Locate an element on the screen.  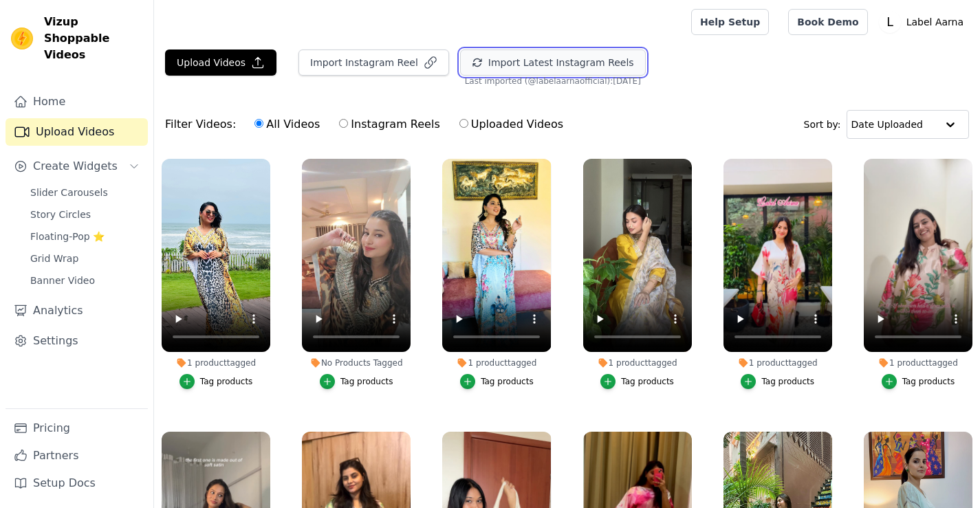
input: All Videos is located at coordinates (259, 123).